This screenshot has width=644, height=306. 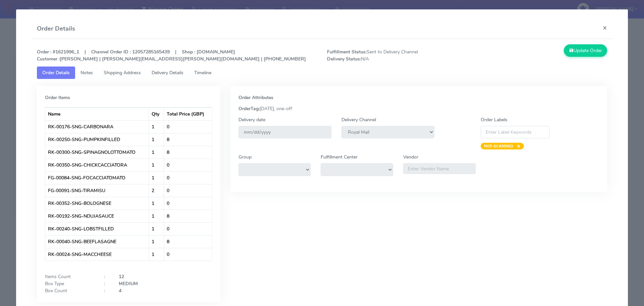 What do you see at coordinates (394, 55) in the screenshot?
I see `span: Sent to Delivery Channel N/A` at bounding box center [394, 55].